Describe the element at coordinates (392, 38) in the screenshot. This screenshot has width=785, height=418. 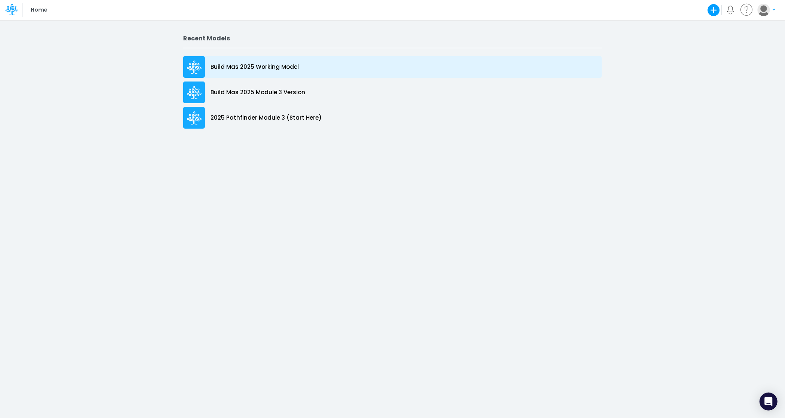
I see `h2: Recent Models` at that location.